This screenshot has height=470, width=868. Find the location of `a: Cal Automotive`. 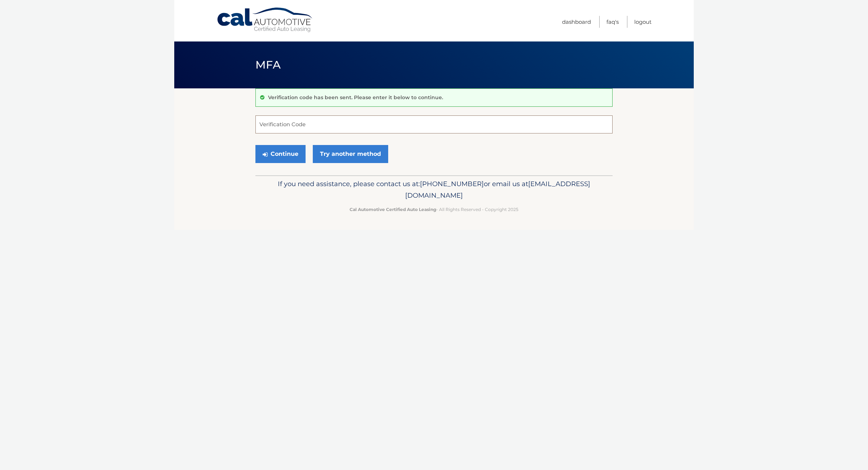

a: Cal Automotive is located at coordinates (266, 20).